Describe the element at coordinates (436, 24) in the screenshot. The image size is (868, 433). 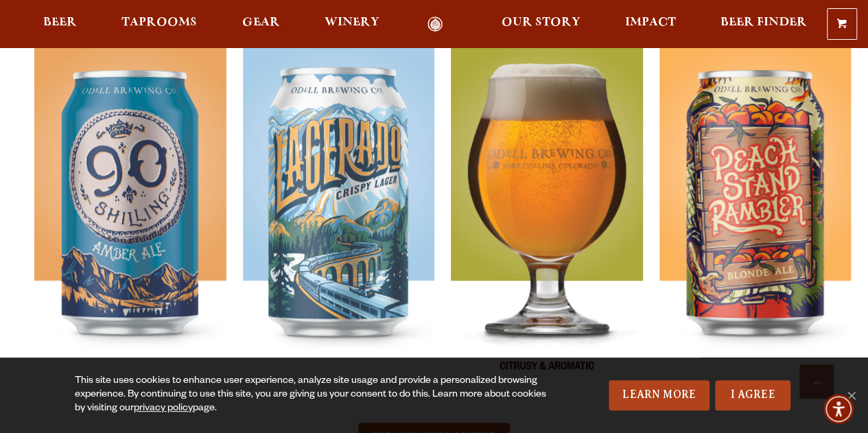
I see `a: Odell Home` at that location.